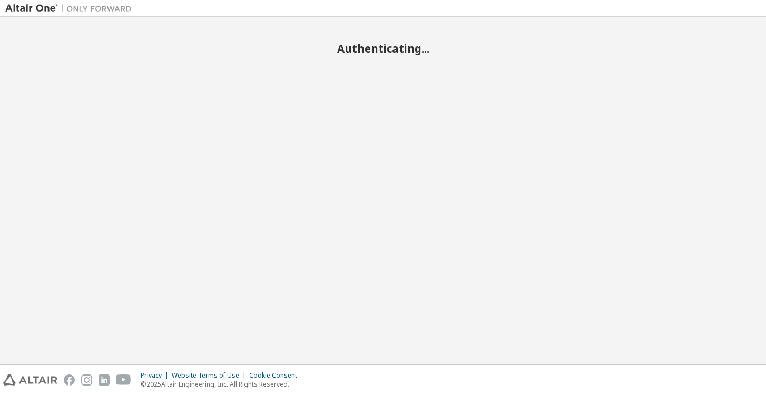 This screenshot has height=395, width=766. I want to click on img: Altair One, so click(71, 8).